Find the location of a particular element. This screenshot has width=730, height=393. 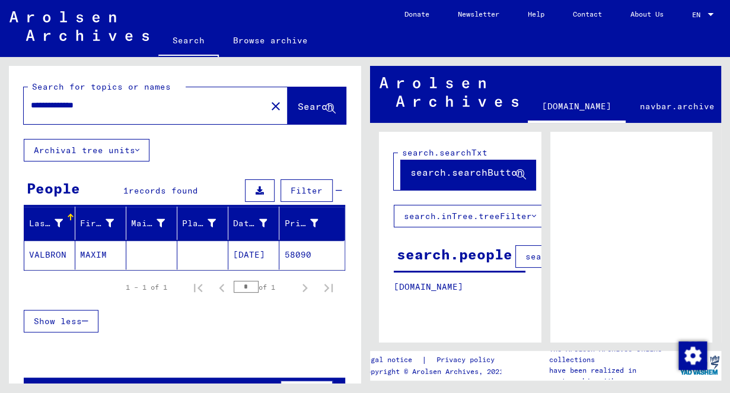

mat-cell: 58090 is located at coordinates (312, 255).